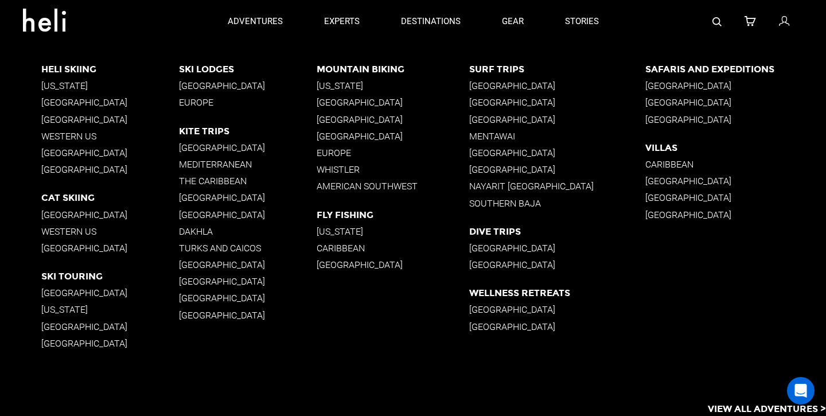 This screenshot has height=416, width=826. I want to click on p: Wellness Retreats, so click(557, 292).